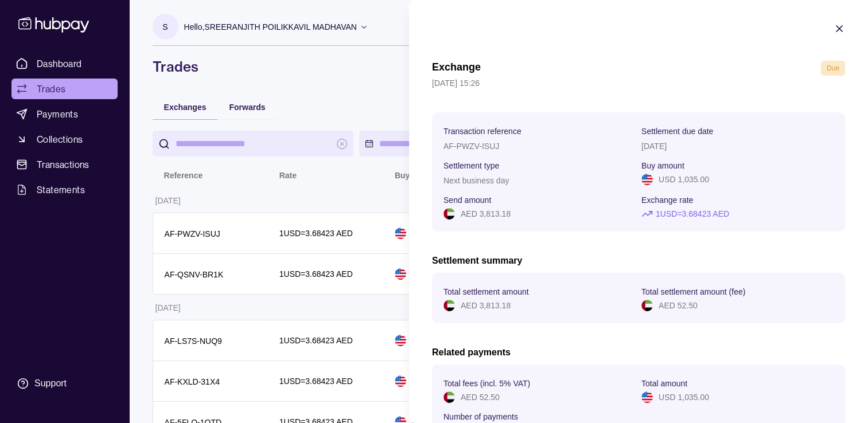 The height and width of the screenshot is (423, 868). What do you see at coordinates (638, 353) in the screenshot?
I see `h2: Related payments` at bounding box center [638, 353].